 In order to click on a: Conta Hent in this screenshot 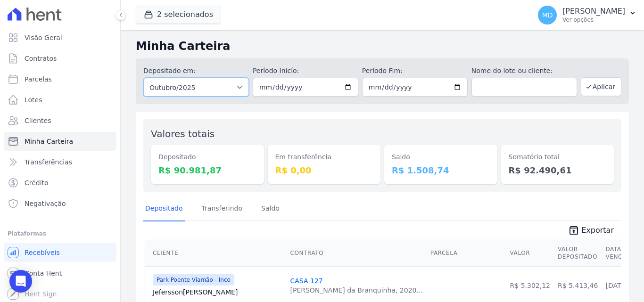, I will do `click(60, 274)`.